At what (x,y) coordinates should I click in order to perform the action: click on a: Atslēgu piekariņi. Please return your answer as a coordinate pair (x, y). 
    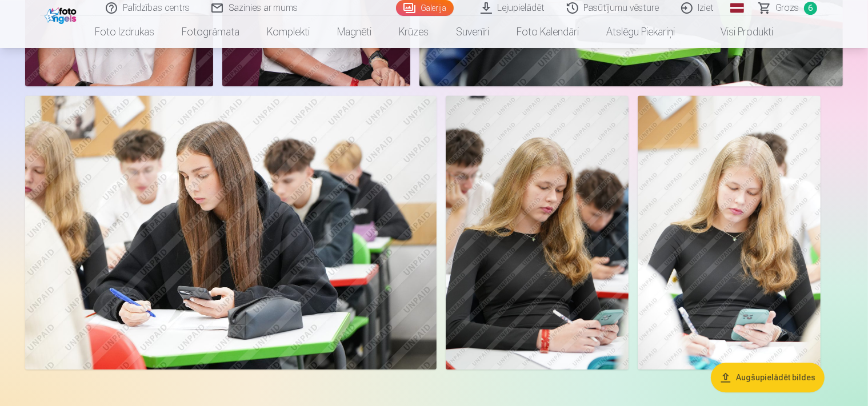
    Looking at the image, I should click on (640, 32).